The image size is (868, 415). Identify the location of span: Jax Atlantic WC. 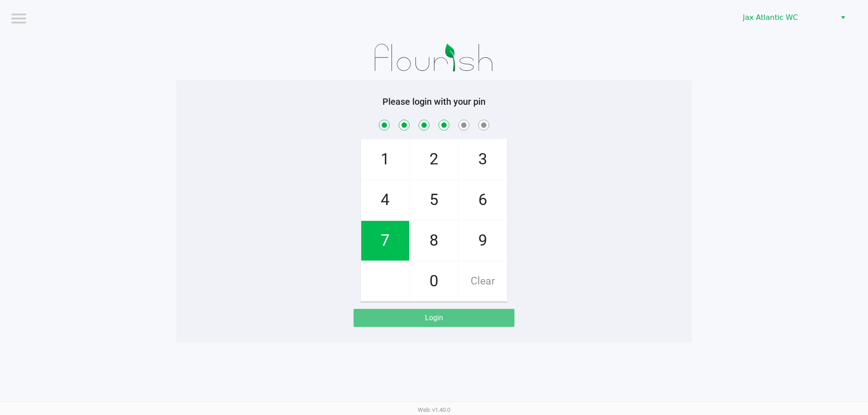
(787, 18).